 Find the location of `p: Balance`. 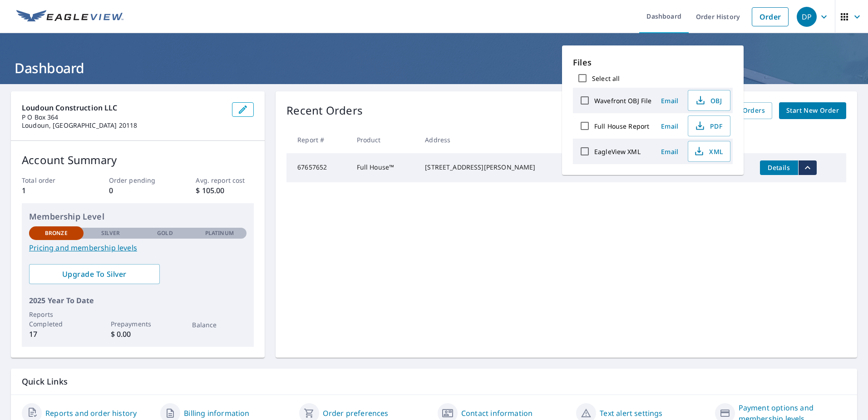

p: Balance is located at coordinates (220, 324).